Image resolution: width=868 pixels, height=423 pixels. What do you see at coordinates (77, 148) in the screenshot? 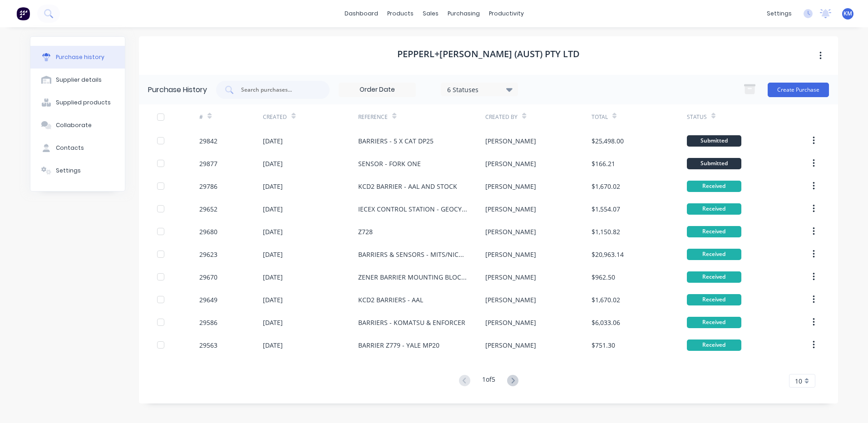
I see `button: Contacts` at bounding box center [77, 148].